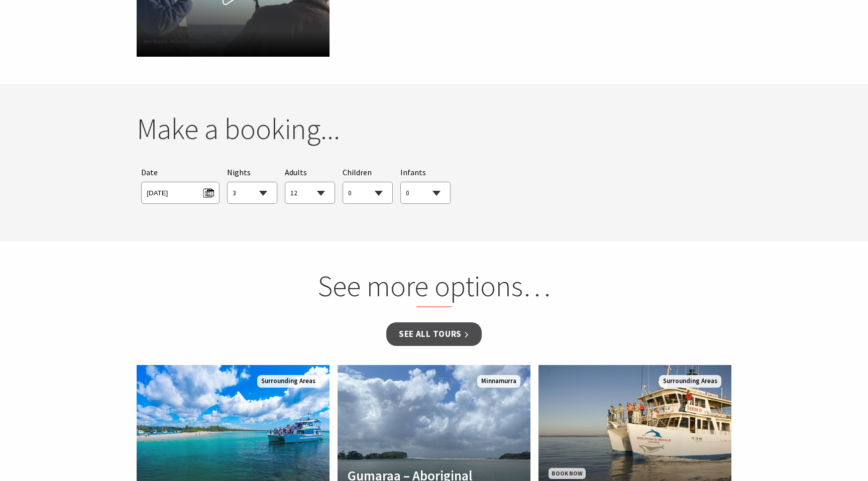 The width and height of the screenshot is (868, 481). Describe the element at coordinates (434, 129) in the screenshot. I see `h2: Make a booking...` at that location.